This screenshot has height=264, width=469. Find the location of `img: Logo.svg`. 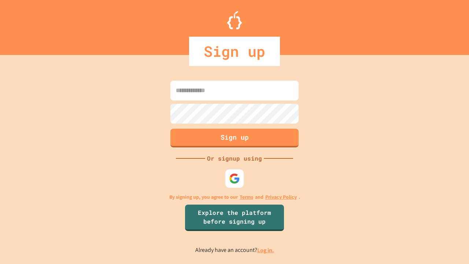

img: Logo.svg is located at coordinates (235, 20).